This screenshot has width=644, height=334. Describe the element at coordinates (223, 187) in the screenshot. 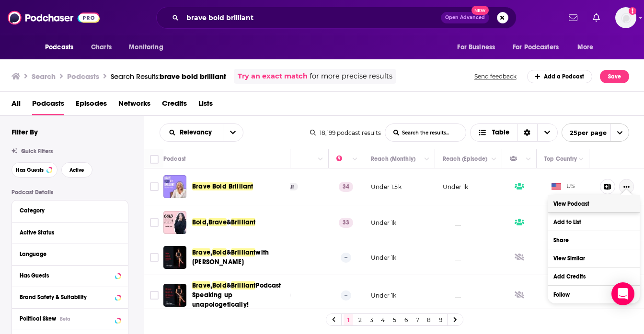

I see `span: Brave Bold Brilliant` at that location.